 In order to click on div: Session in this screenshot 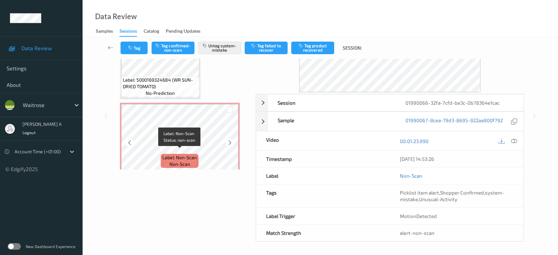, I will do `click(331, 103)`.